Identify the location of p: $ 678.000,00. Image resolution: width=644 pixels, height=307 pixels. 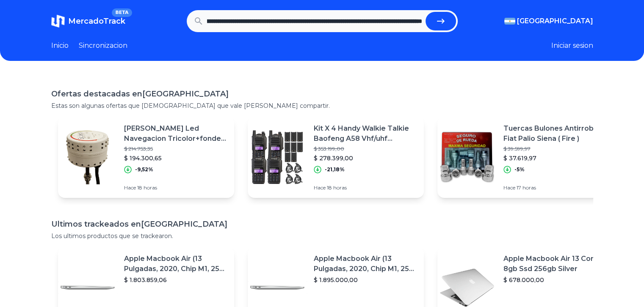
(555, 280).